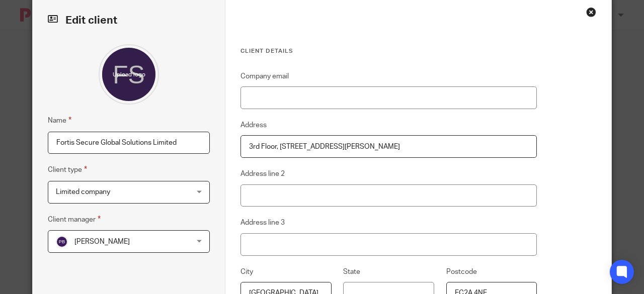 This screenshot has width=644, height=294. I want to click on label: Client manager, so click(74, 219).